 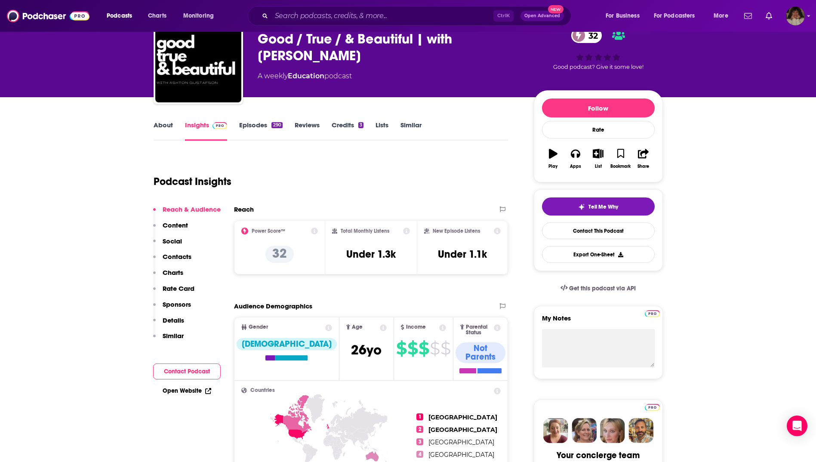 What do you see at coordinates (674, 16) in the screenshot?
I see `span: For Podcasters` at bounding box center [674, 16].